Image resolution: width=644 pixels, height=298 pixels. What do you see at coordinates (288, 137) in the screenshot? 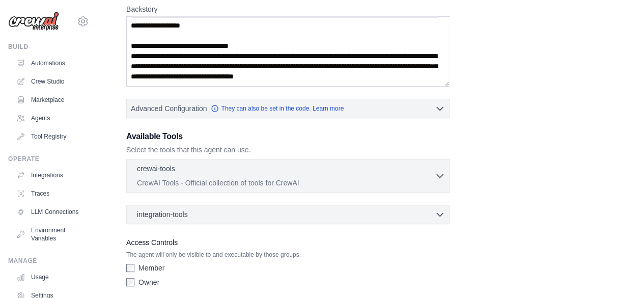
I see `h3: Available Tools` at bounding box center [288, 137].